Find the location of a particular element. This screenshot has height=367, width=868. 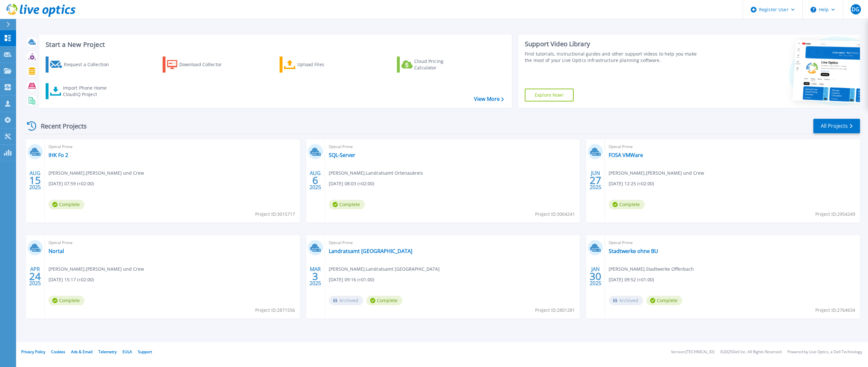

a: Request a Collection is located at coordinates (81, 65).